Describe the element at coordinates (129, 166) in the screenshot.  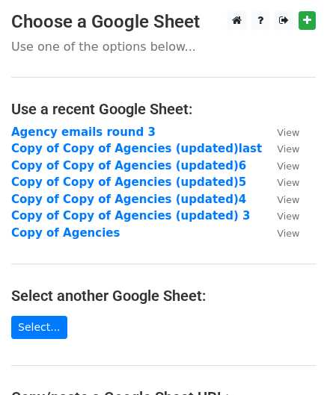
I see `a: Copy of Copy of Agencies (updated)6` at that location.